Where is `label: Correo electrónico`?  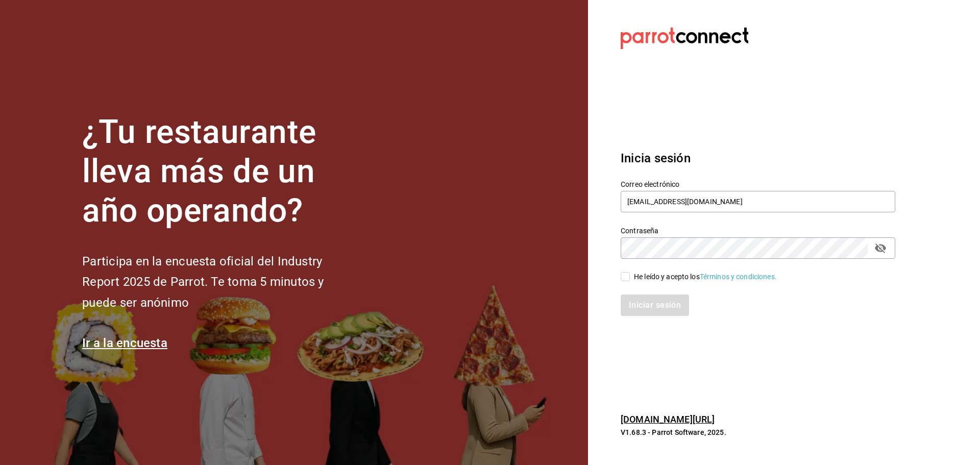 label: Correo electrónico is located at coordinates (758, 184).